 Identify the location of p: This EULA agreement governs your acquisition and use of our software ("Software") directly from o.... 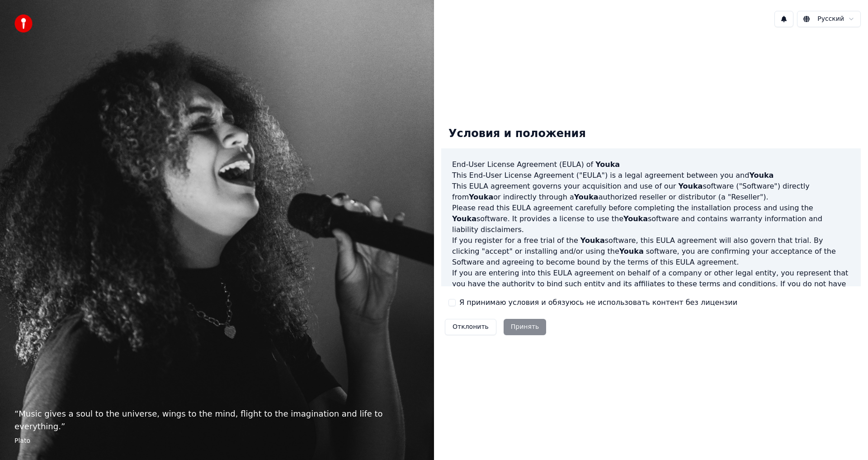
(651, 192).